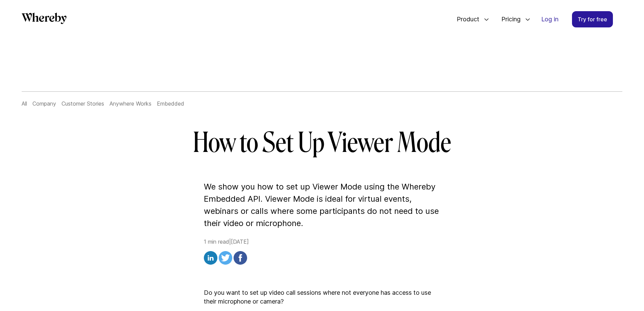 This screenshot has height=311, width=644. I want to click on span: Pricing, so click(509, 19).